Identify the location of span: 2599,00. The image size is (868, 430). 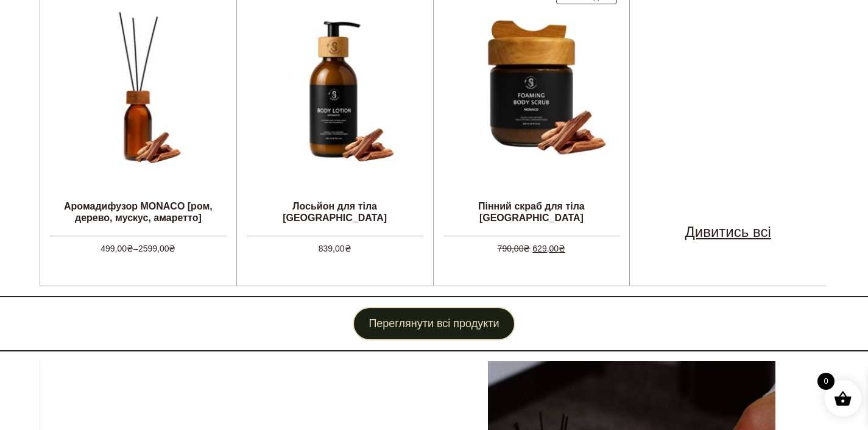
(157, 248).